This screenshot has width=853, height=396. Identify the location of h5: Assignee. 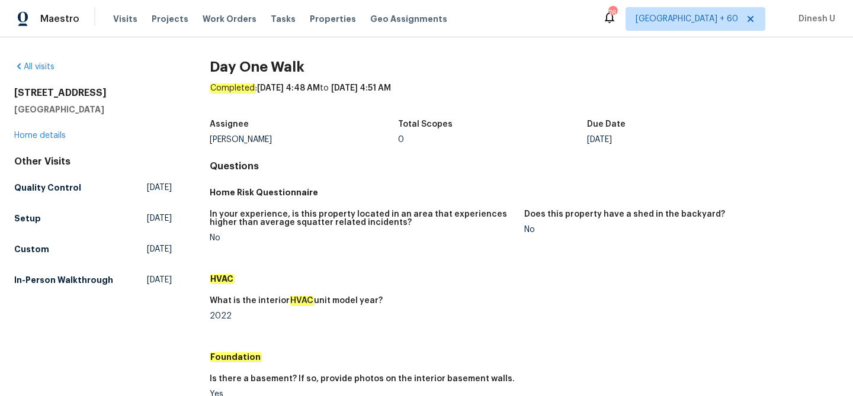
(229, 124).